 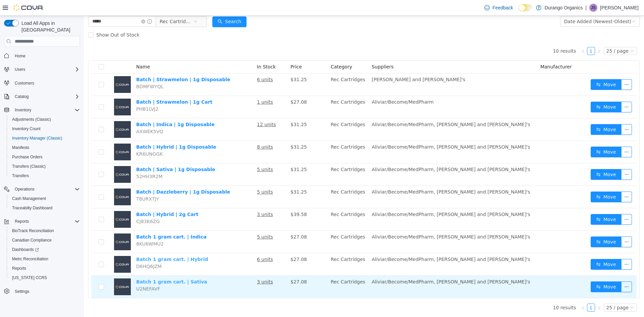 I want to click on u: 5 units, so click(x=181, y=221).